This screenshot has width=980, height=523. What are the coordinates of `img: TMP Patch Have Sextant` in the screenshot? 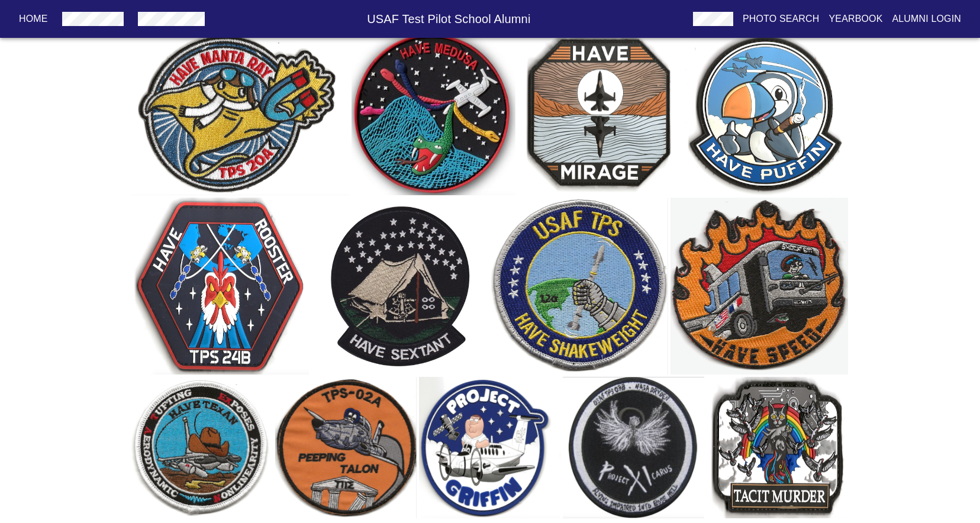 It's located at (400, 287).